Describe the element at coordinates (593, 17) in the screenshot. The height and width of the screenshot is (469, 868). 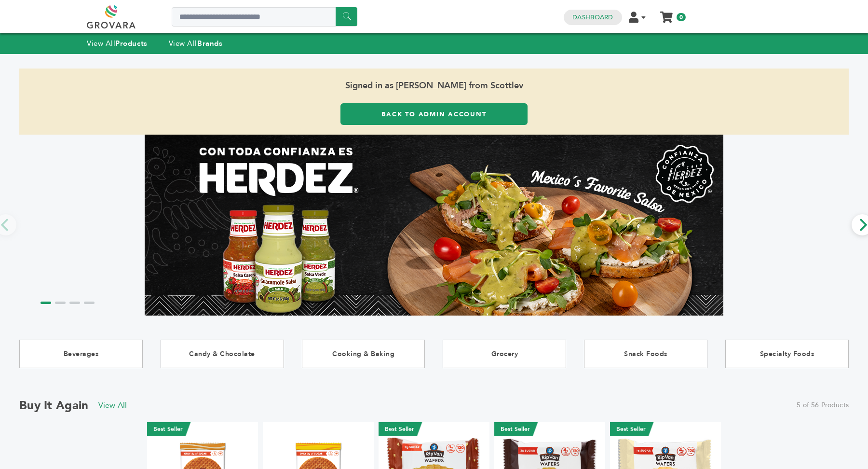
I see `a: Dashboard` at that location.